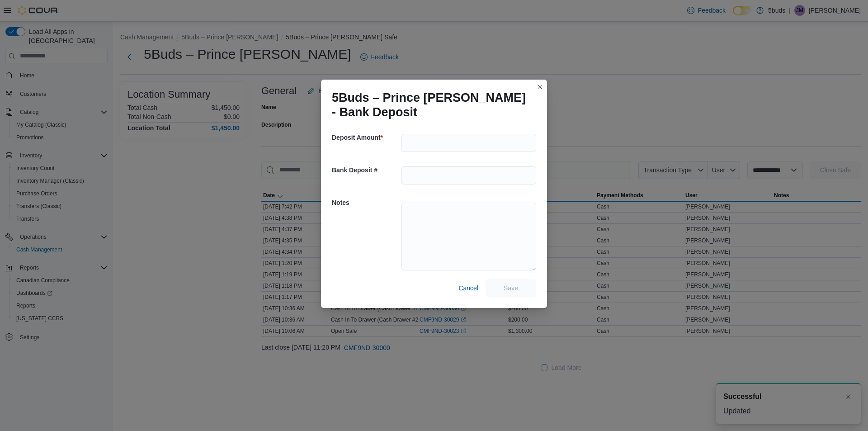 This screenshot has height=431, width=868. Describe the element at coordinates (366, 138) in the screenshot. I see `h5: Deposit Amount` at that location.